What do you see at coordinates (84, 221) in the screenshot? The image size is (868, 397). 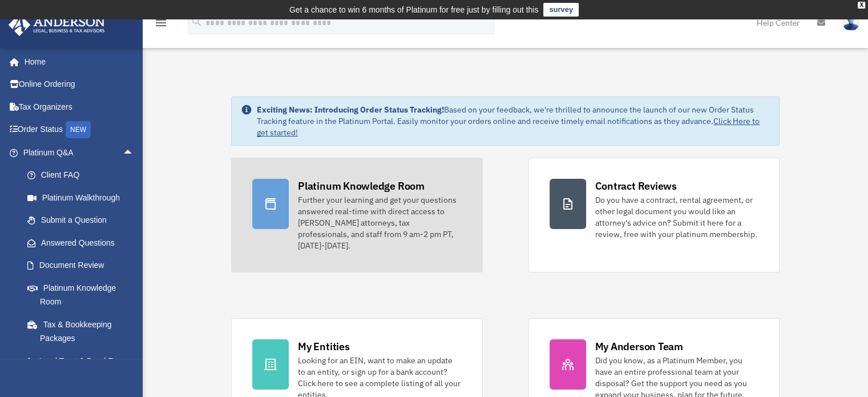 I see `a: Submit a Question` at bounding box center [84, 221].